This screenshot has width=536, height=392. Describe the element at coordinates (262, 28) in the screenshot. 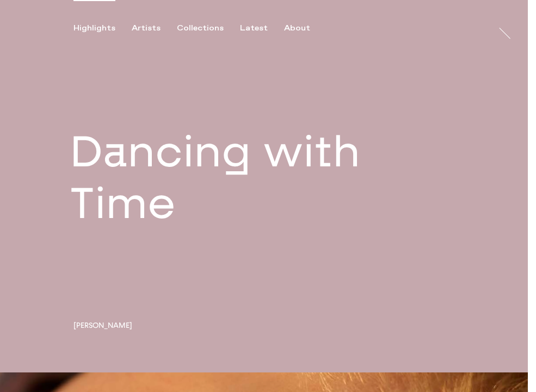

I see `button: Latest` at that location.